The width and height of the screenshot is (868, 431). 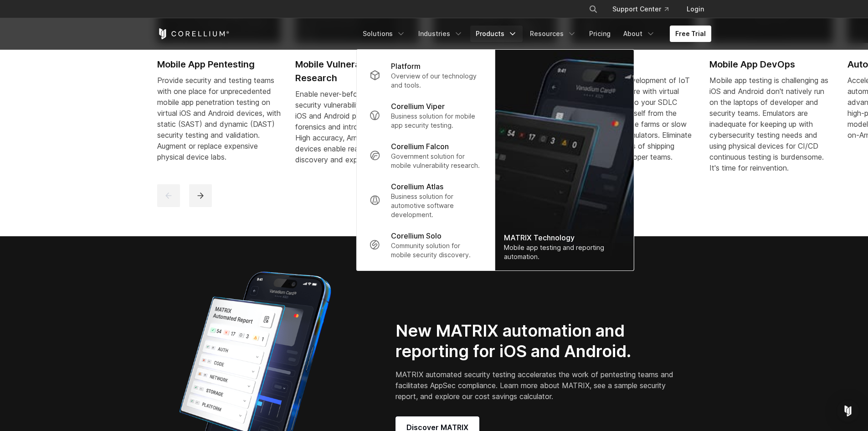 I want to click on p: Corellium Atlas, so click(x=417, y=187).